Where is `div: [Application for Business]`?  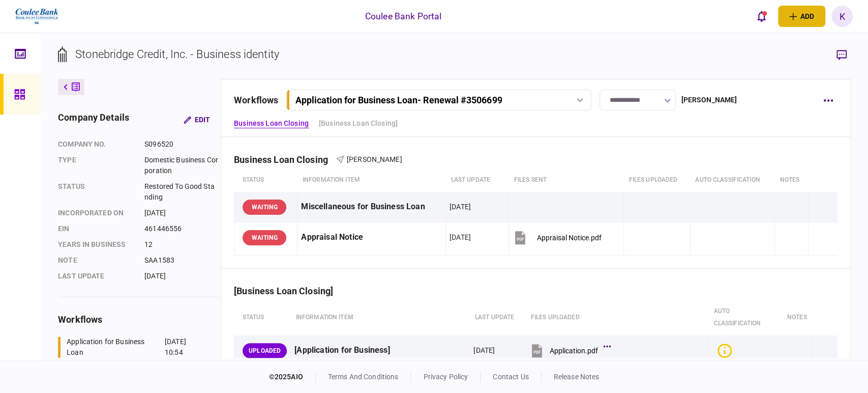
div: [Application for Business] is located at coordinates (380, 350).